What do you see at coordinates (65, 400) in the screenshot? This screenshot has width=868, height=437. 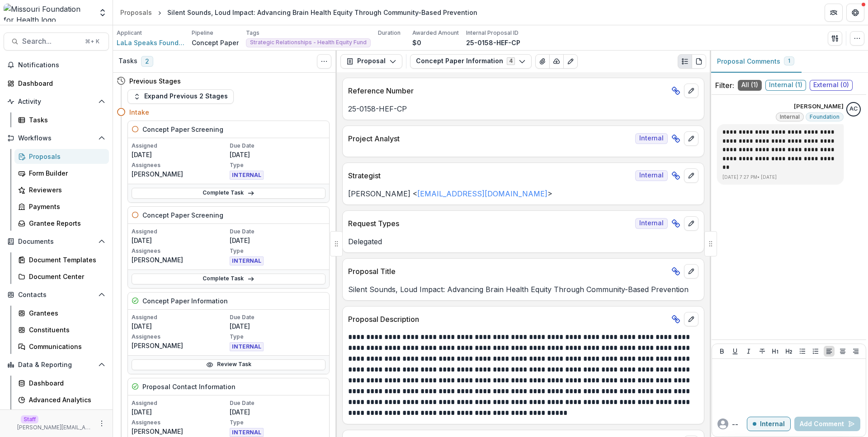 I see `div: Advanced Analytics` at bounding box center [65, 400].